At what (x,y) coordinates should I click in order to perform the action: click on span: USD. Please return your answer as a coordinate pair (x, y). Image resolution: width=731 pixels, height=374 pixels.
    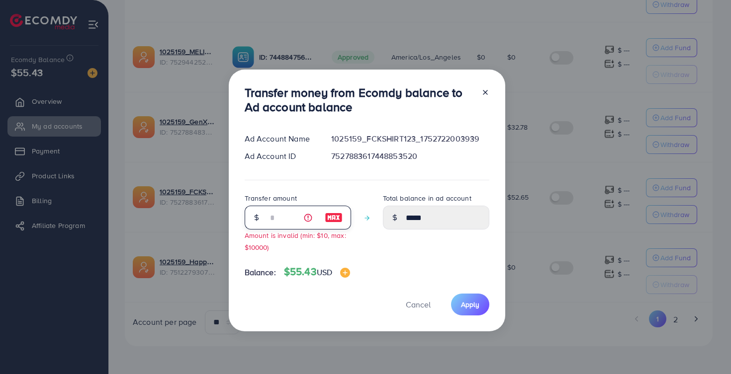
    Looking at the image, I should click on (324, 273).